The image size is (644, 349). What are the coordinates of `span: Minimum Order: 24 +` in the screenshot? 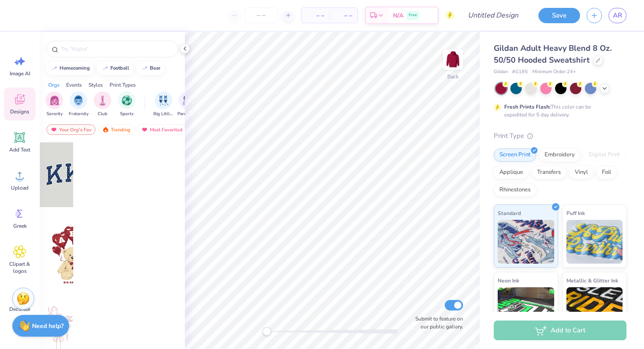 It's located at (554, 72).